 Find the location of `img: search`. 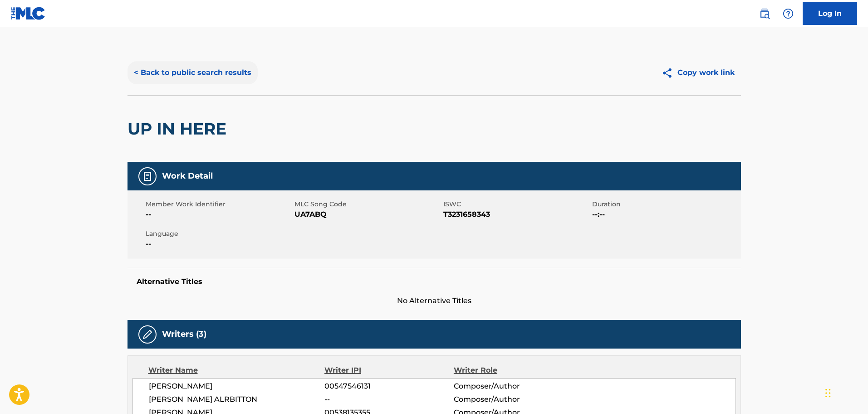

img: search is located at coordinates (765, 13).